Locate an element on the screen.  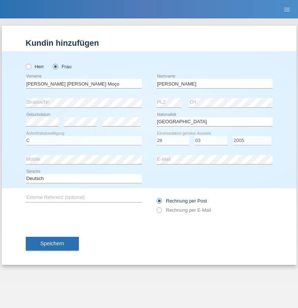
label: Herr is located at coordinates (35, 66).